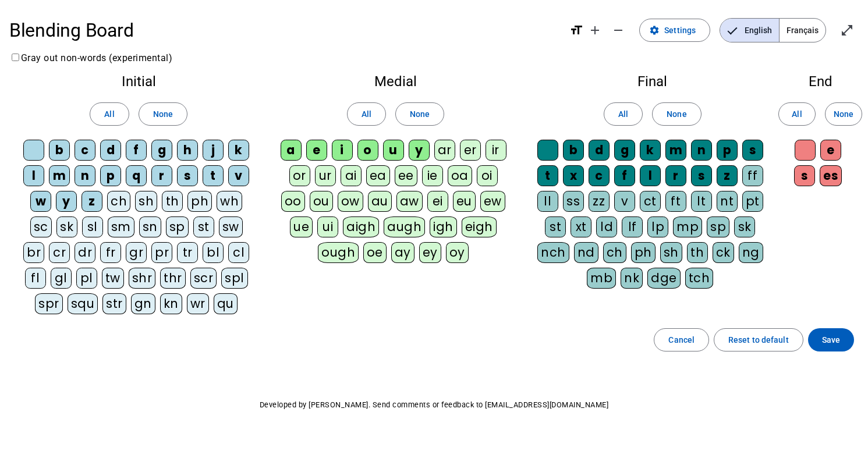  I want to click on div: f, so click(136, 150).